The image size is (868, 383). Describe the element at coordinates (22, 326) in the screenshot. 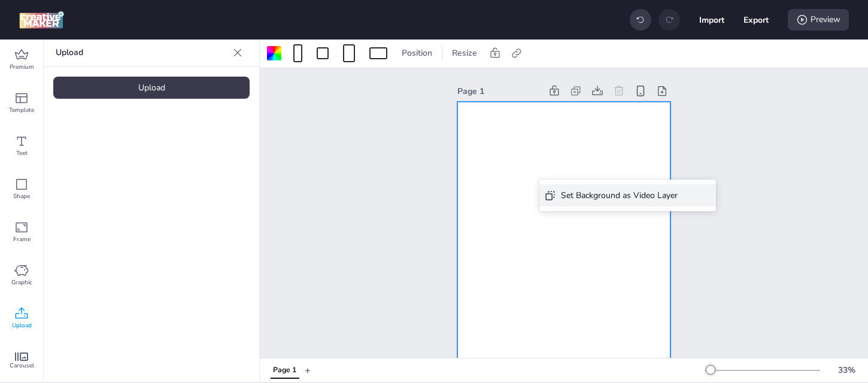

I see `span: Upload` at that location.